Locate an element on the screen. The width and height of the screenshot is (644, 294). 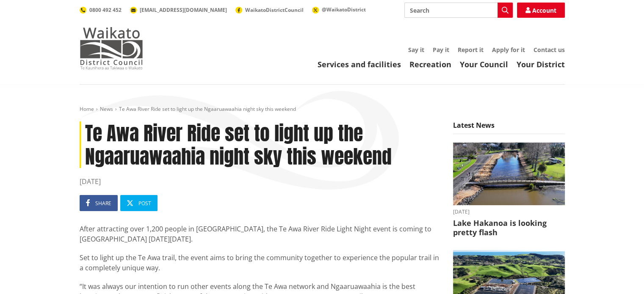
img: Waikato District Council - Te Kaunihera aa Takiwaa o Waikato is located at coordinates (111, 48).